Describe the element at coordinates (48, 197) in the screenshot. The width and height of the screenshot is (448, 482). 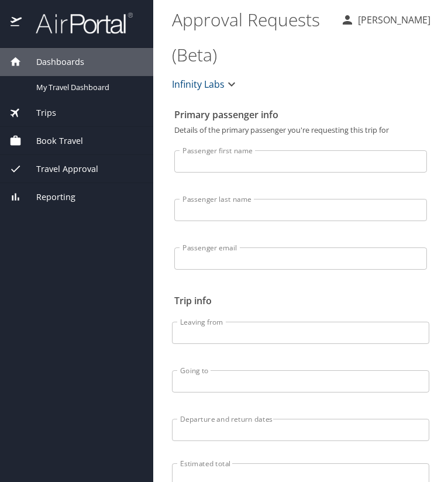
I see `span: Reporting` at that location.